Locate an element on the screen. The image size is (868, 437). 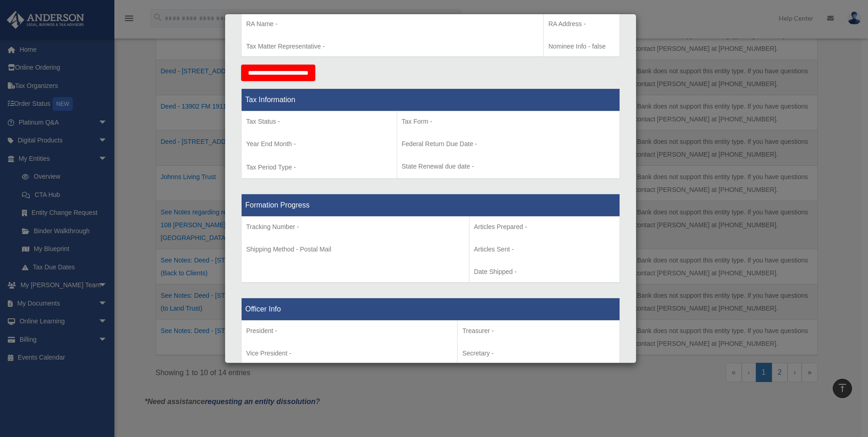
p: Vice President - is located at coordinates (349, 353).